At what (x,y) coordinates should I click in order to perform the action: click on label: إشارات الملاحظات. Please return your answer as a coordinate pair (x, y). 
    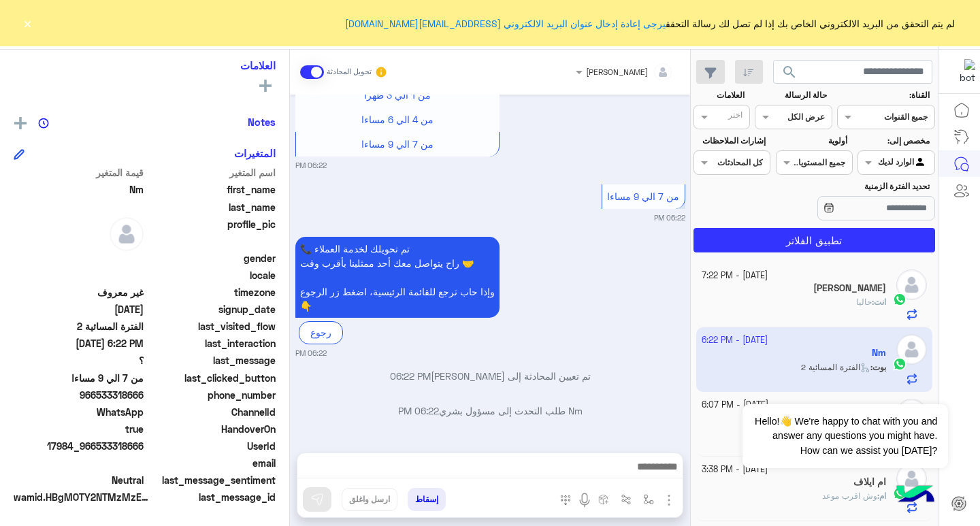
    Looking at the image, I should click on (730, 141).